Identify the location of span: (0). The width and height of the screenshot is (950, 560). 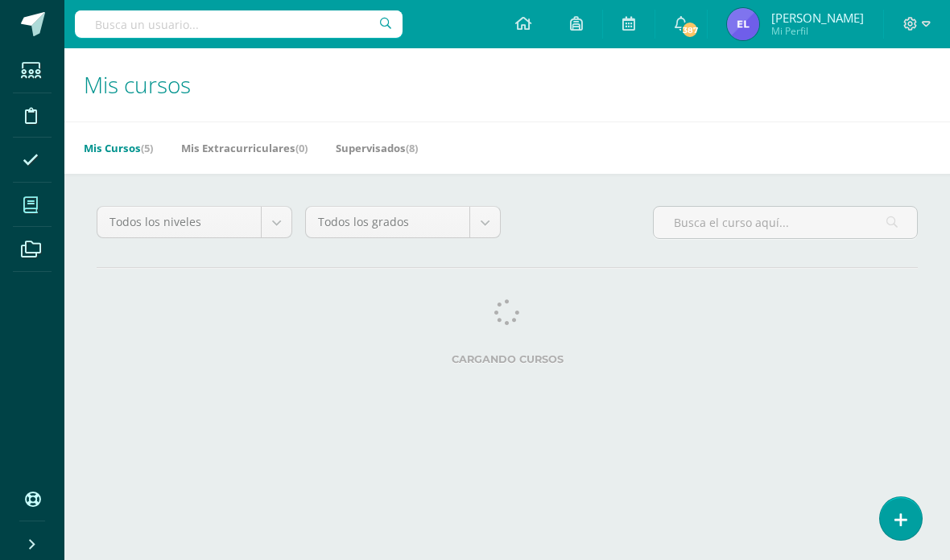
(301, 148).